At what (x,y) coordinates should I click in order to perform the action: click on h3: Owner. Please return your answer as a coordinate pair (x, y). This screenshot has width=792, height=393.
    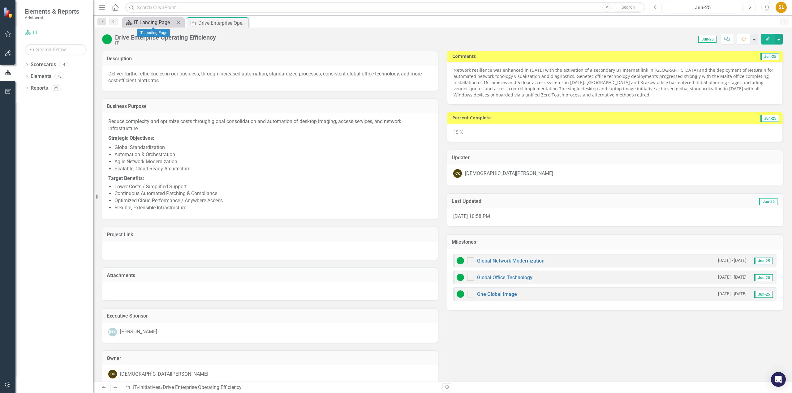
    Looking at the image, I should click on (270, 359).